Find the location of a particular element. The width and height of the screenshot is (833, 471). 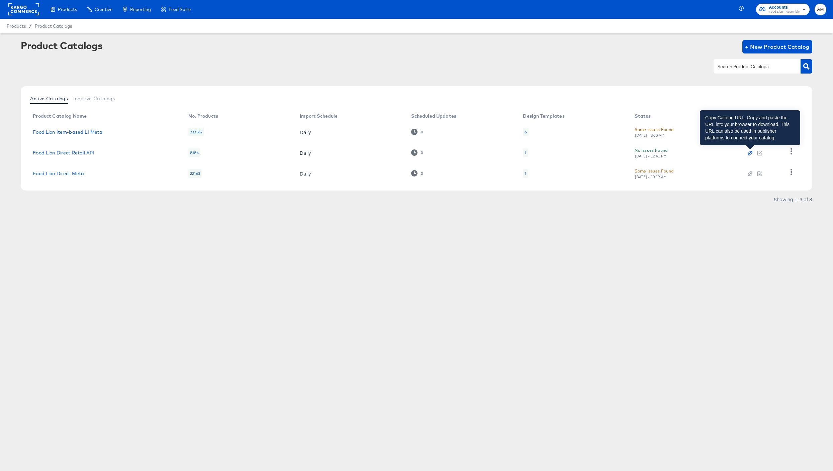

span: + New Product Catalog is located at coordinates (777, 47).